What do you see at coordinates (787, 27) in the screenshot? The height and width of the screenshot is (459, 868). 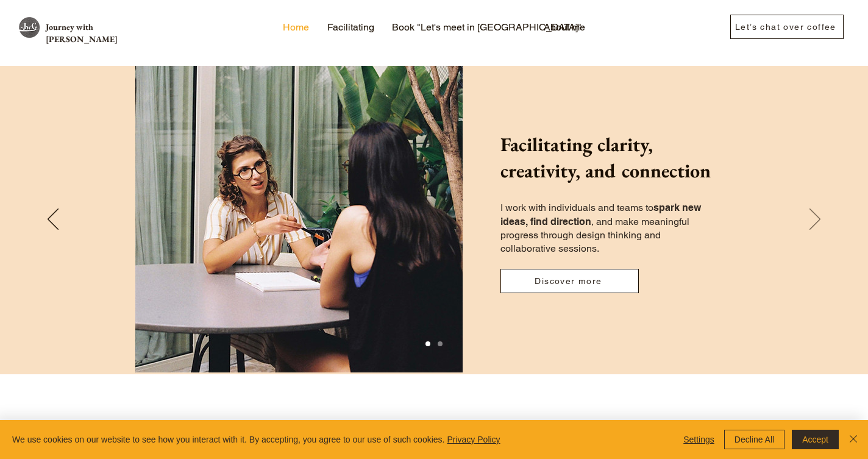 I see `a: Let’s chat over coffee` at bounding box center [787, 27].